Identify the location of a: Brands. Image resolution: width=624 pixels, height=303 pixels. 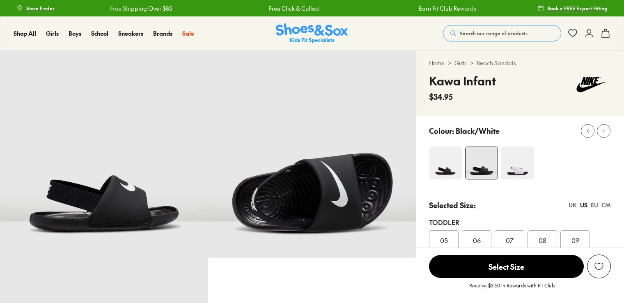
(163, 33).